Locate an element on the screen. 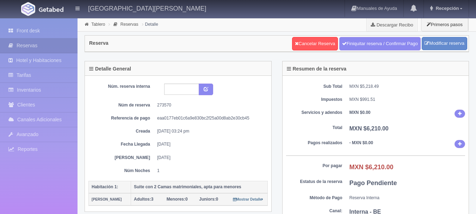 The width and height of the screenshot is (476, 214). dt: Impuestos is located at coordinates (314, 99).